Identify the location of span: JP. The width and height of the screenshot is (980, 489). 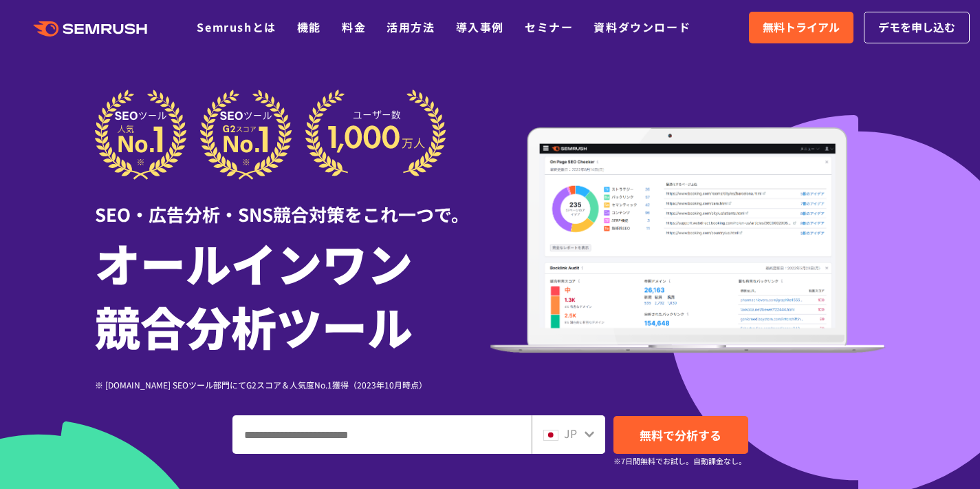
(570, 433).